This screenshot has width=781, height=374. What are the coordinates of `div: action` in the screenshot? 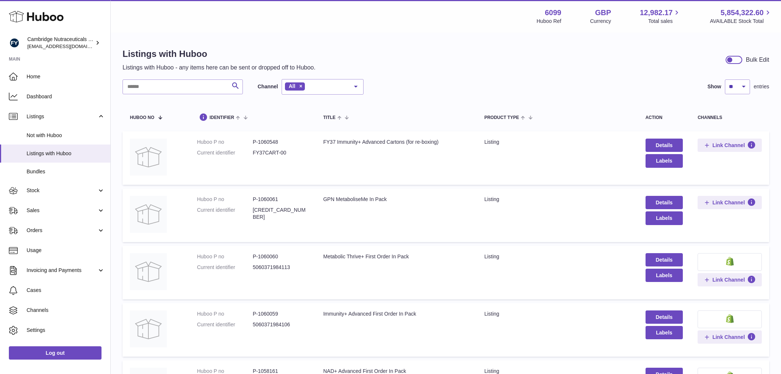 It's located at (665, 117).